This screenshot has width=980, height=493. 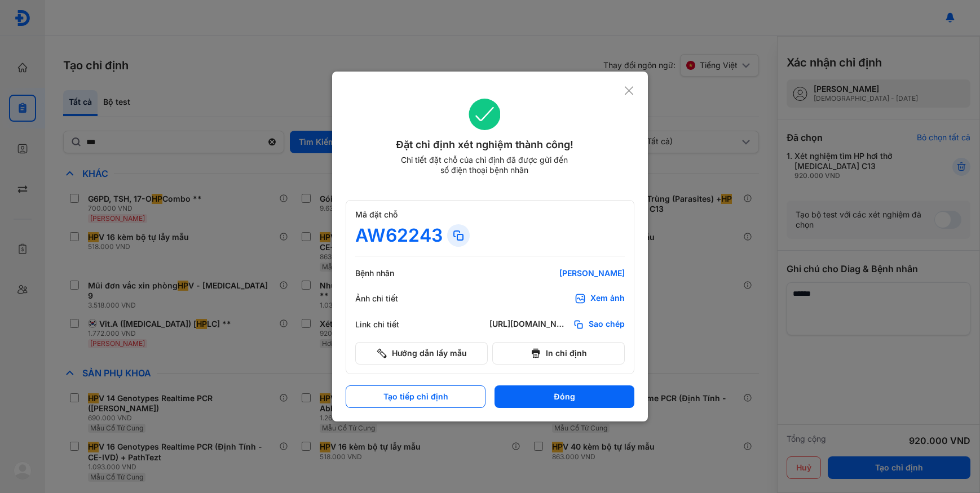 I want to click on button: Tạo tiếp chỉ định, so click(x=415, y=397).